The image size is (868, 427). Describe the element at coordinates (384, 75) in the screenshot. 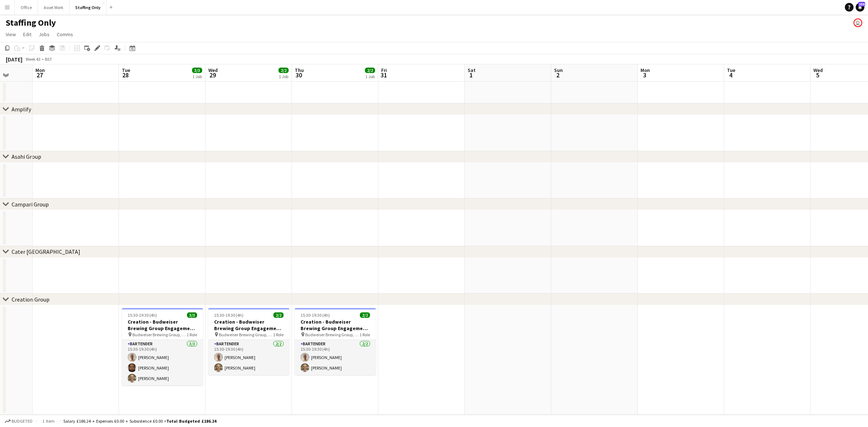

I see `span: 31` at that location.